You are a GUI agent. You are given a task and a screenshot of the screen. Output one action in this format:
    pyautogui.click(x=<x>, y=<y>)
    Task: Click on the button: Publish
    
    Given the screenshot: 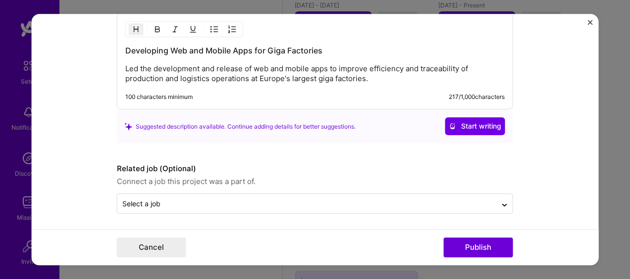 What is the action you would take?
    pyautogui.click(x=478, y=248)
    